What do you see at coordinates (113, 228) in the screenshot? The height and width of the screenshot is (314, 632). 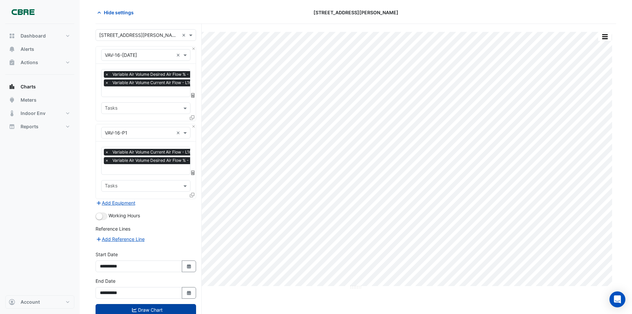 I see `label: Reference Lines` at bounding box center [113, 228].